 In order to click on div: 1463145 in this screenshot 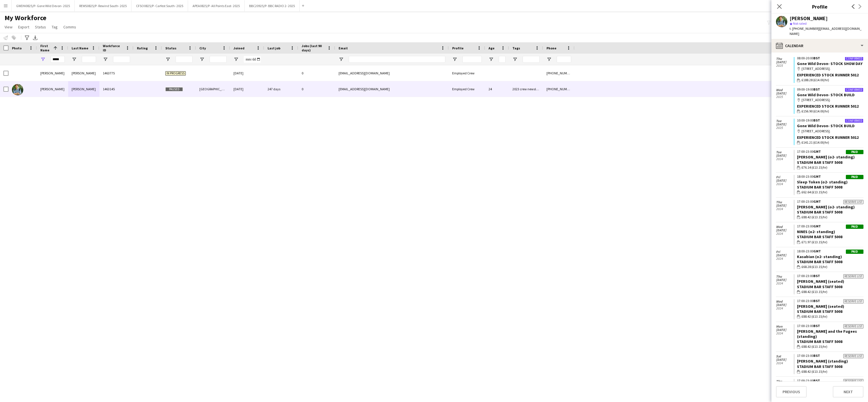, I will do `click(116, 89)`.